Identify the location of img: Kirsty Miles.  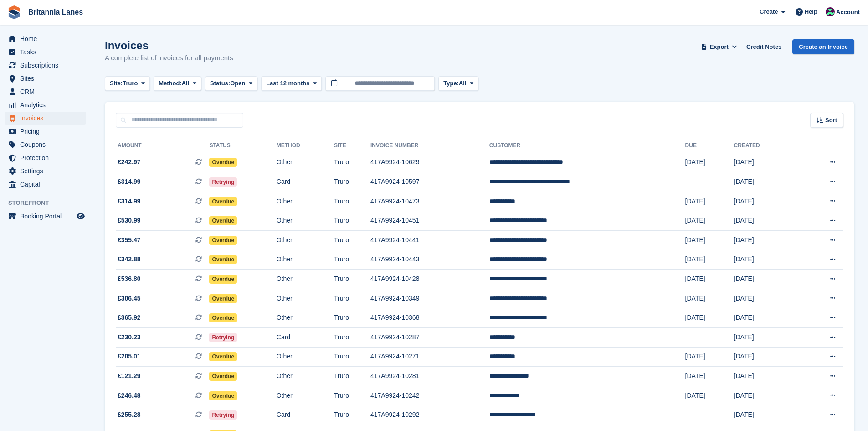
(830, 12).